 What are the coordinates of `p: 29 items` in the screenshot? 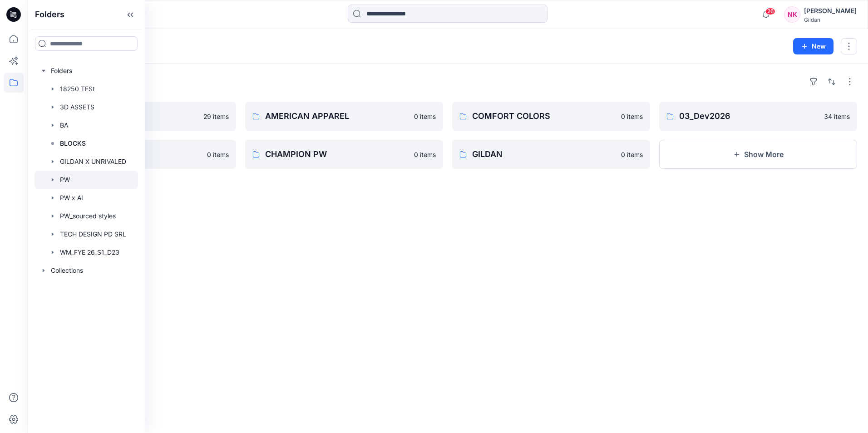 It's located at (216, 116).